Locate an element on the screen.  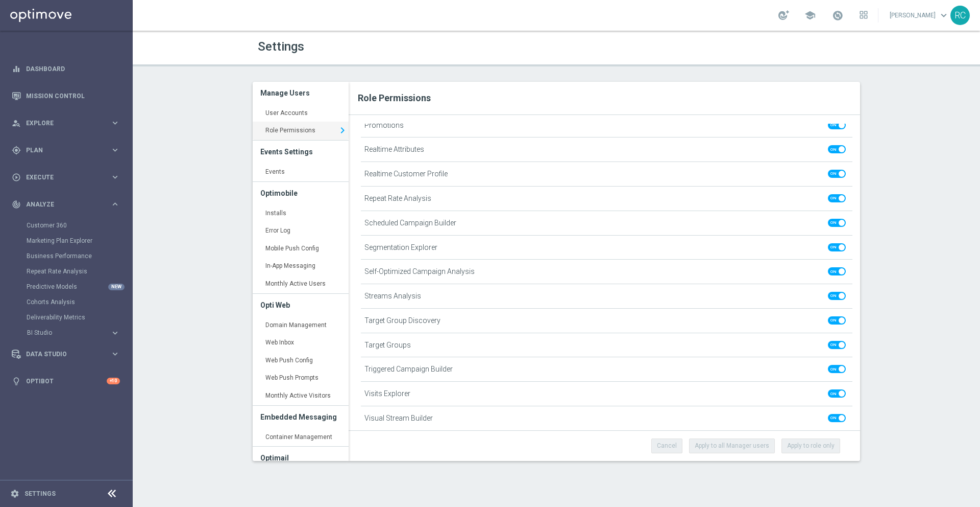
span: Explore is located at coordinates (68, 123).